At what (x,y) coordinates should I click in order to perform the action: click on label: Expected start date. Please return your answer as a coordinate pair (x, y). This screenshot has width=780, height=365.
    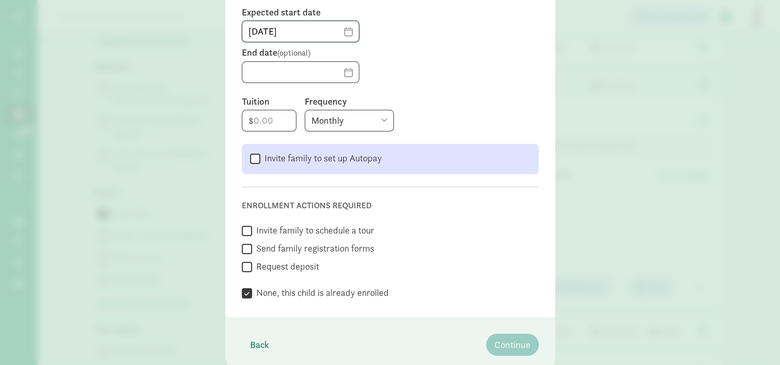
    Looking at the image, I should click on (390, 12).